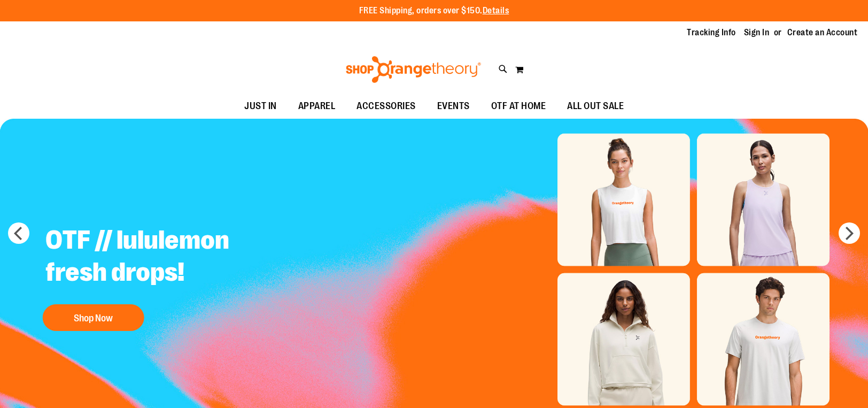 The height and width of the screenshot is (408, 868). Describe the element at coordinates (434, 11) in the screenshot. I see `p: FREE Shipping, orders over $150.` at that location.